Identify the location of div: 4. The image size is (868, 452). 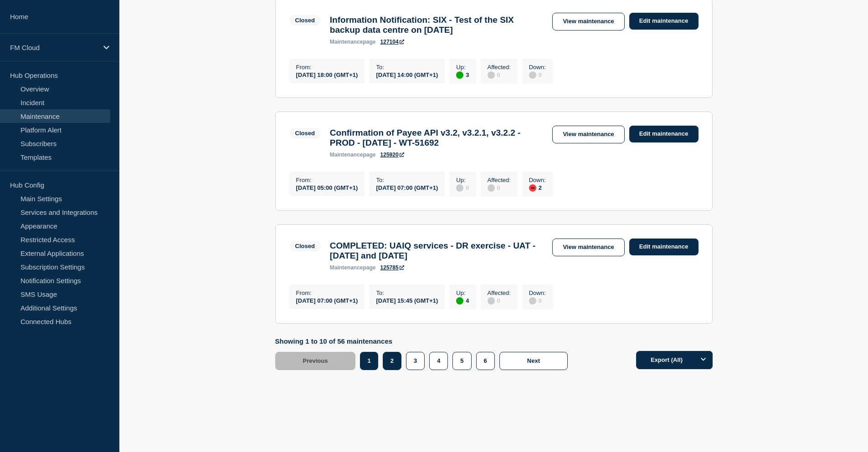
(462, 301).